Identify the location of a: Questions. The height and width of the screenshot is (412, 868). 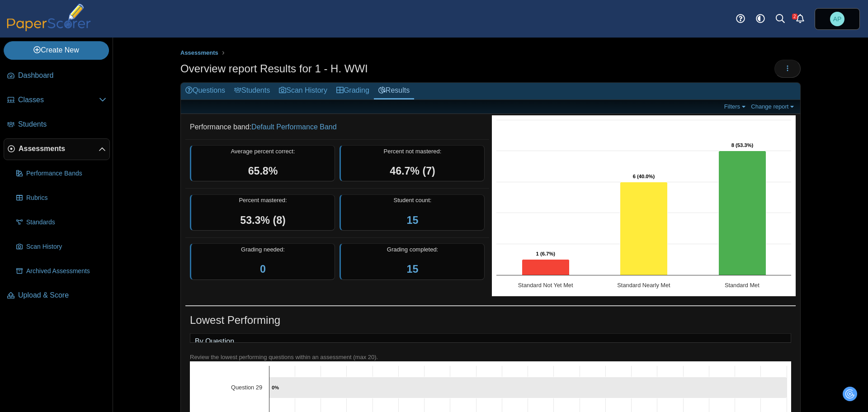
(205, 91).